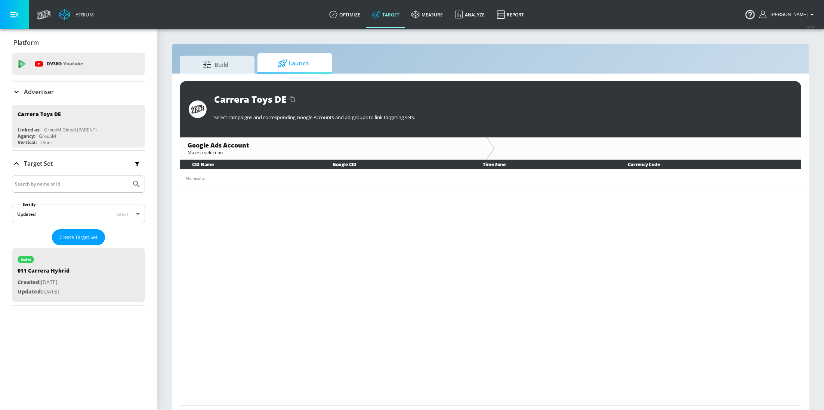 Image resolution: width=824 pixels, height=410 pixels. Describe the element at coordinates (216, 65) in the screenshot. I see `span: Build` at that location.